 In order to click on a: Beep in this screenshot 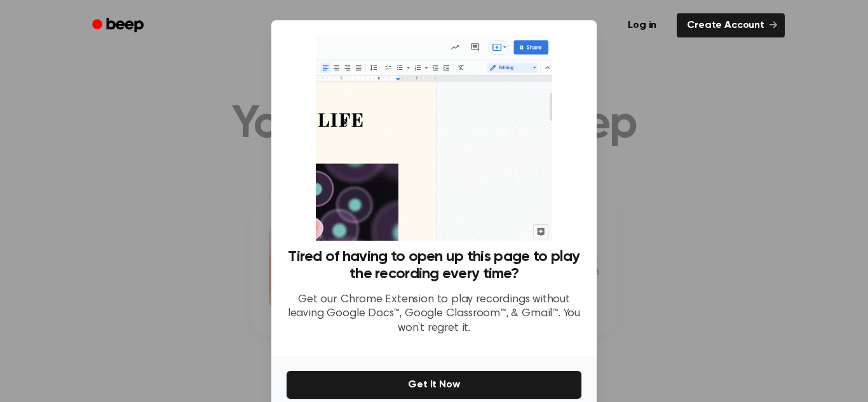, I will do `click(119, 26)`.